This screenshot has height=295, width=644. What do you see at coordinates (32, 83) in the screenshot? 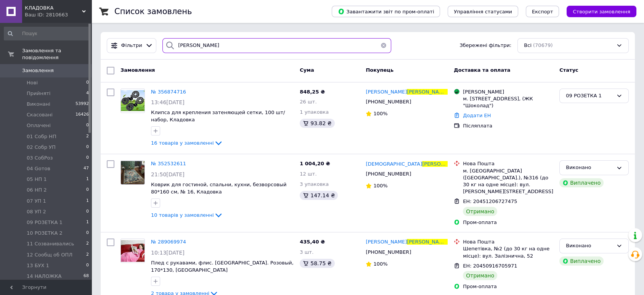
I see `span: Нові` at bounding box center [32, 83].